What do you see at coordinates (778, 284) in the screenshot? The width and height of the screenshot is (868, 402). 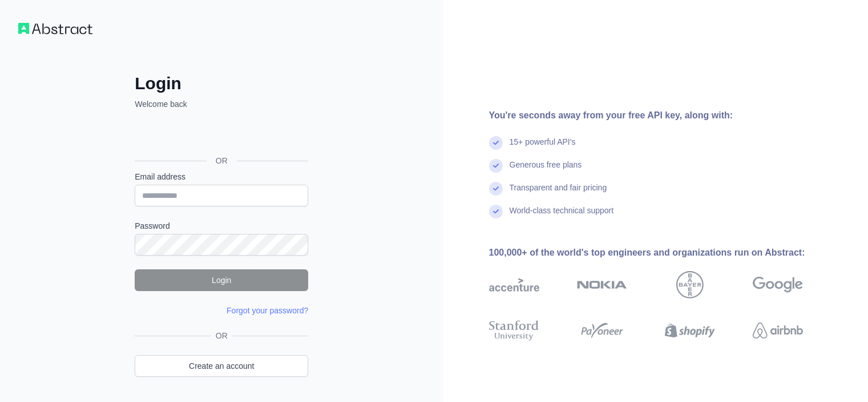 I see `img: google` at bounding box center [778, 284].